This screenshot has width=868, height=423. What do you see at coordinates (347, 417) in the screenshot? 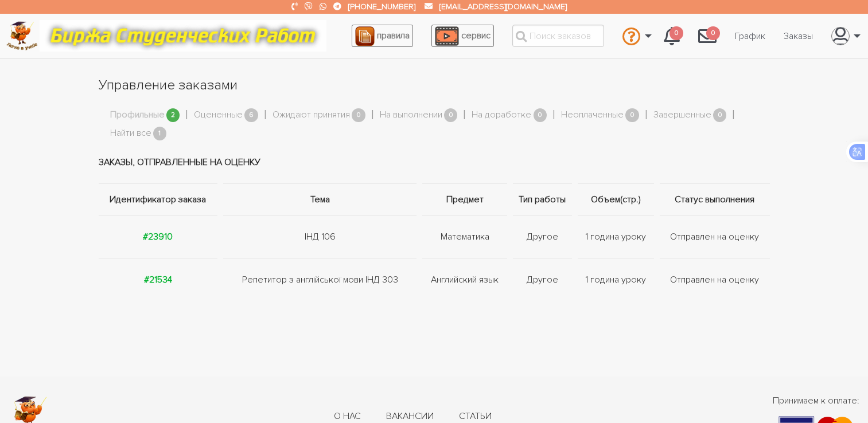
I see `a: О нас` at bounding box center [347, 417].